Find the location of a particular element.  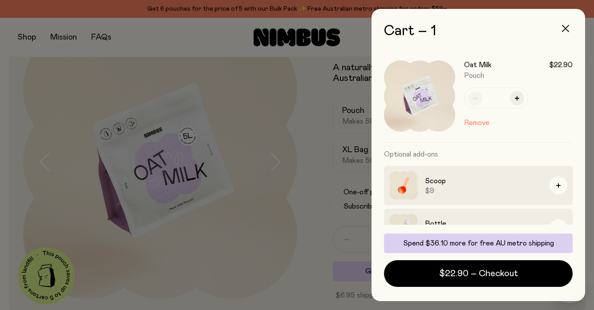

button: $22.90 – Checkout is located at coordinates (478, 274).